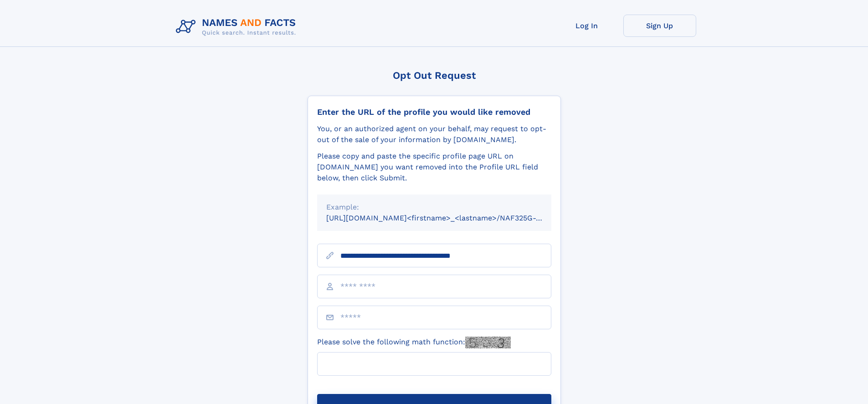  I want to click on div: Enter the URL of the profile you would like removed, so click(435, 112).